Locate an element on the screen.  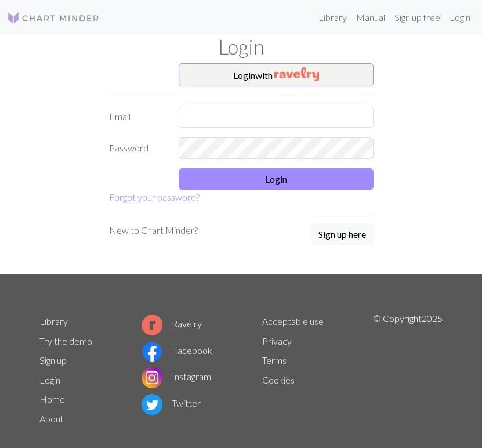
p: © Copyright 2025 is located at coordinates (407, 370).